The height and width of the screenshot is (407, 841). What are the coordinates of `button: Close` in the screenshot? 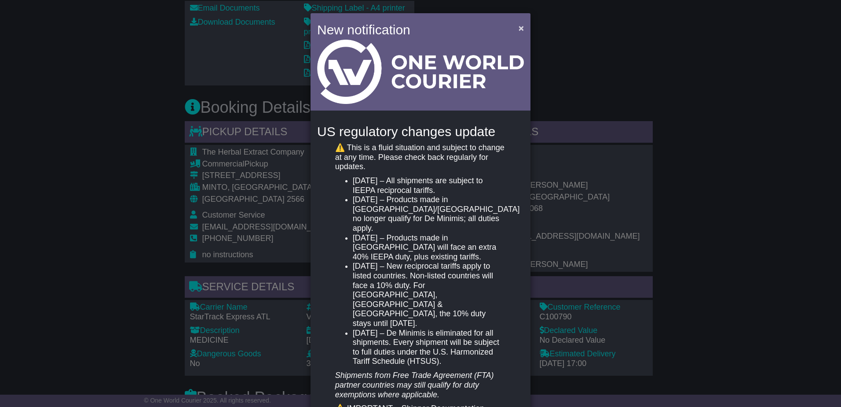 It's located at (521, 28).